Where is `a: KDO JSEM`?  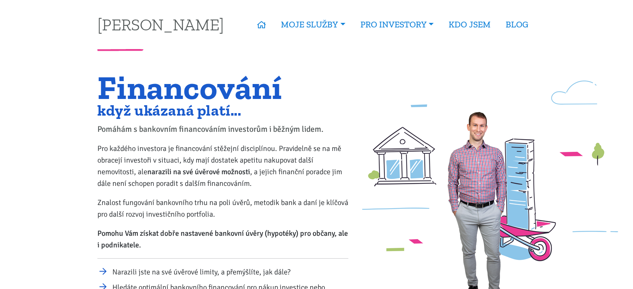
a: KDO JSEM is located at coordinates (470, 25).